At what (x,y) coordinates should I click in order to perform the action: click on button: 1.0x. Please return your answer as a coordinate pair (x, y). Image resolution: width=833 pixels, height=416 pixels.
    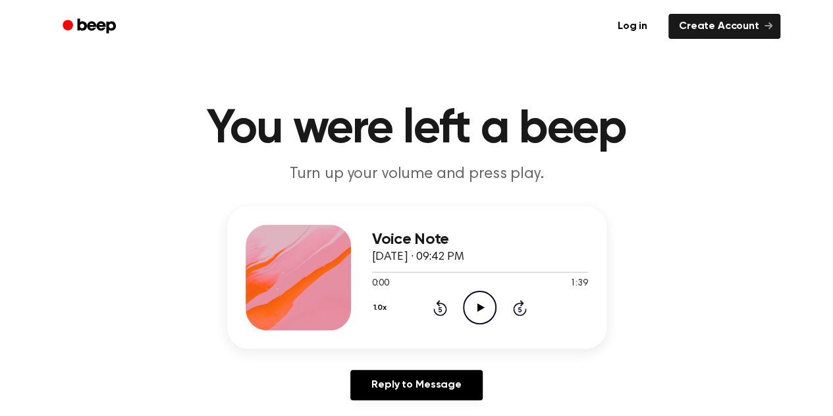
    Looking at the image, I should click on (382, 308).